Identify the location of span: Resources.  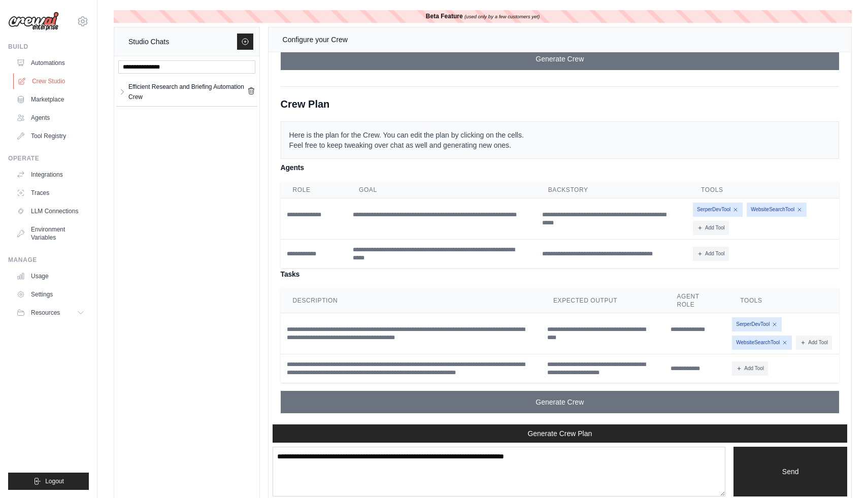
(45, 313).